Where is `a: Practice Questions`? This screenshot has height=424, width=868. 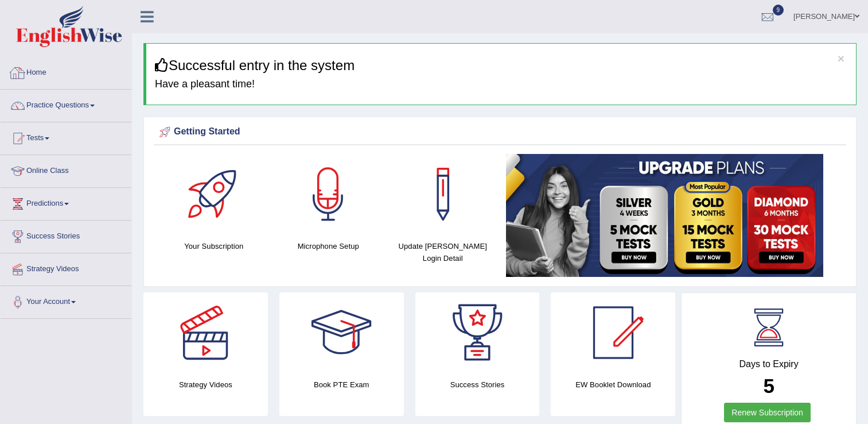
a: Practice Questions is located at coordinates (66, 104).